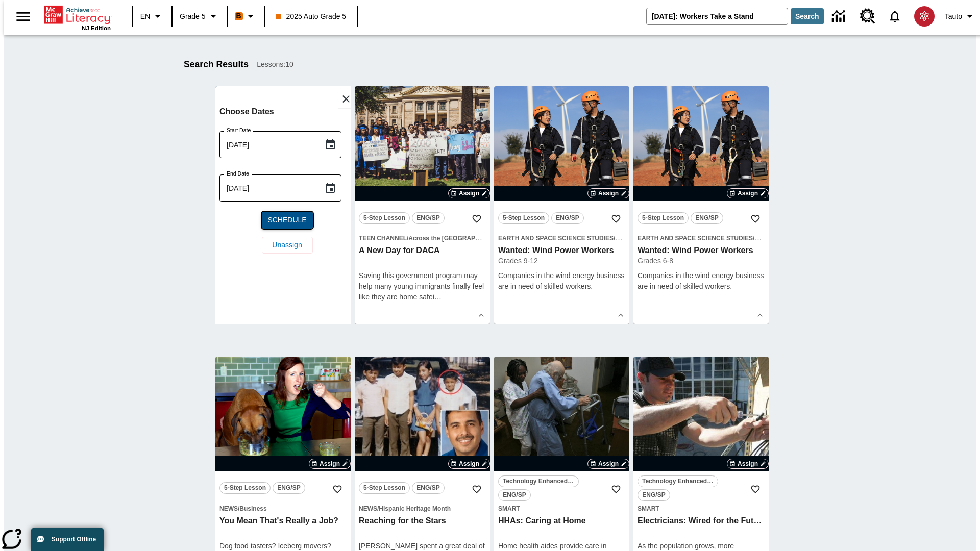 This screenshot has height=551, width=980. I want to click on a: Notifications, so click(895, 17).